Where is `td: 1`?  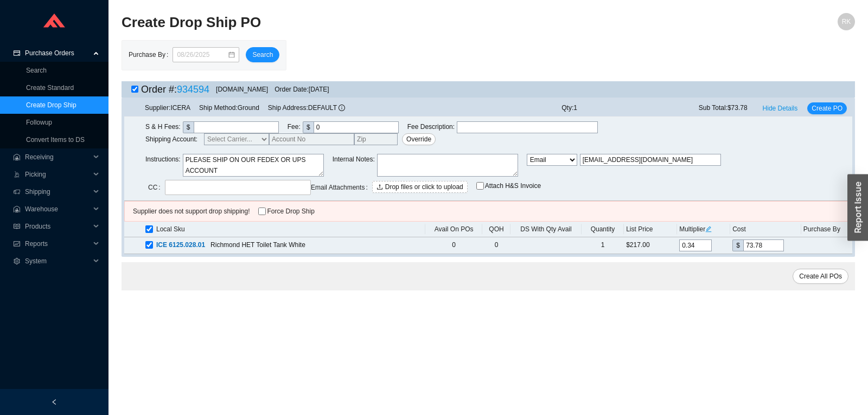 td: 1 is located at coordinates (603, 246).